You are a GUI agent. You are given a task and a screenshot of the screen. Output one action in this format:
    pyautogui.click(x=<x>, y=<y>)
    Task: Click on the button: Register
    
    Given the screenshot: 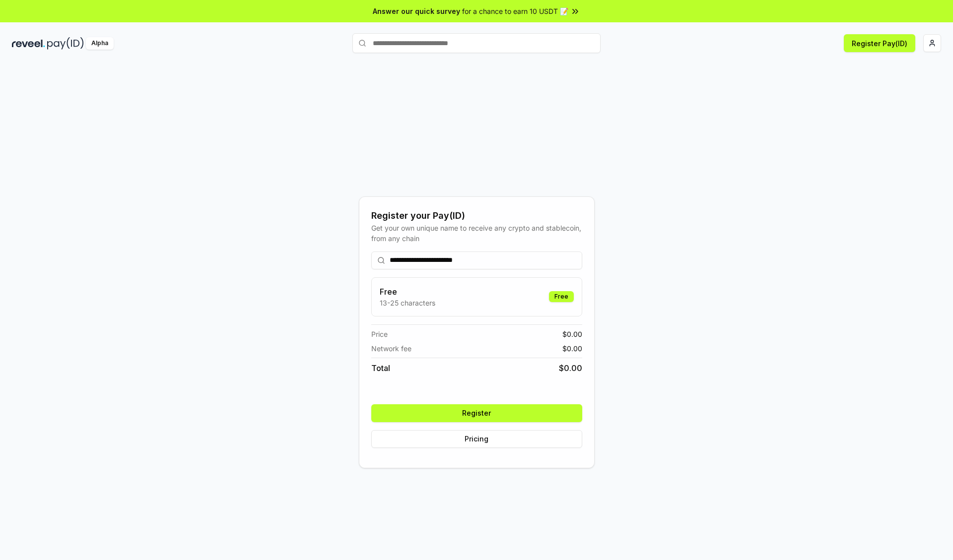 What is the action you would take?
    pyautogui.click(x=476, y=414)
    